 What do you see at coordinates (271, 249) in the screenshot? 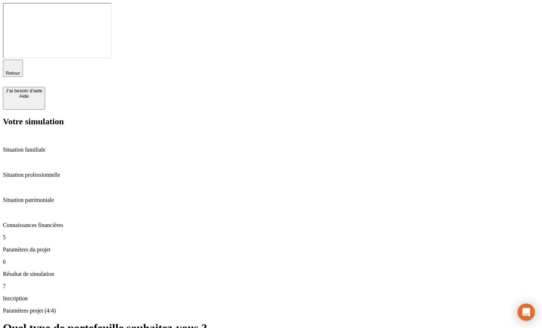
I see `p: Paramètres du projet` at bounding box center [271, 249].